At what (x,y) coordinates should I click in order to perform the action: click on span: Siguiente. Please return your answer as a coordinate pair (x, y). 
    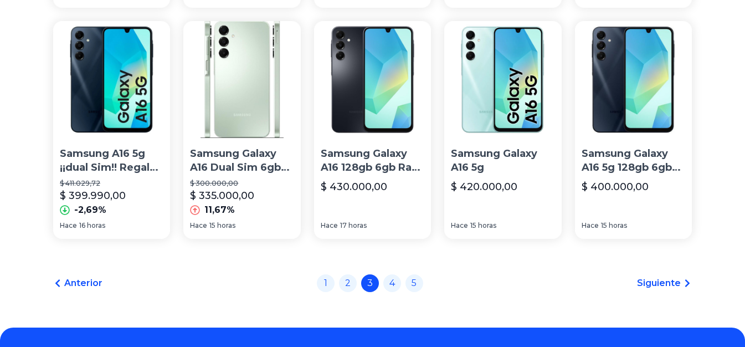
    Looking at the image, I should click on (658, 283).